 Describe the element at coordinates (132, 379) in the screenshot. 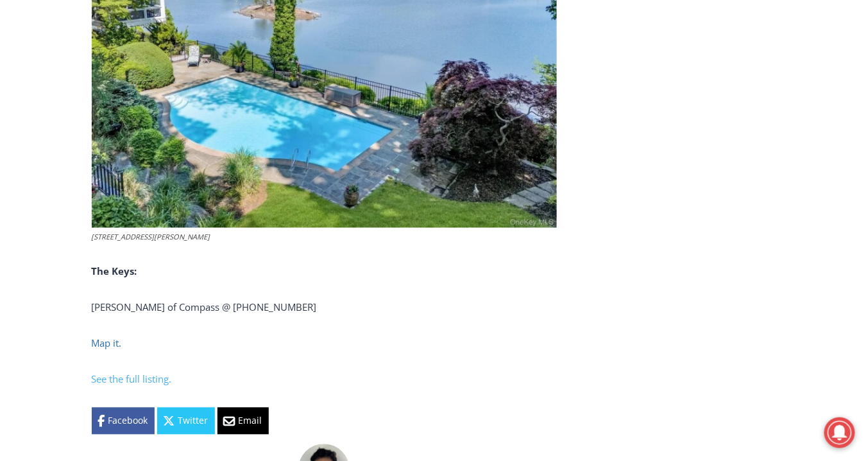

I see `span: See the full listing.` at that location.